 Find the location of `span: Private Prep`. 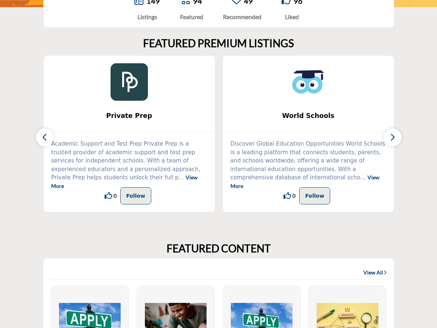

span: Private Prep is located at coordinates (129, 116).